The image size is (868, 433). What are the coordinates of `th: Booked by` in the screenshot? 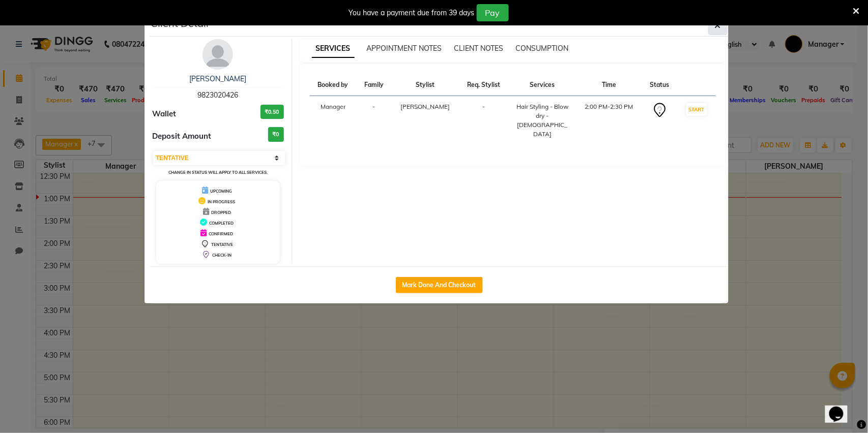 It's located at (333, 85).